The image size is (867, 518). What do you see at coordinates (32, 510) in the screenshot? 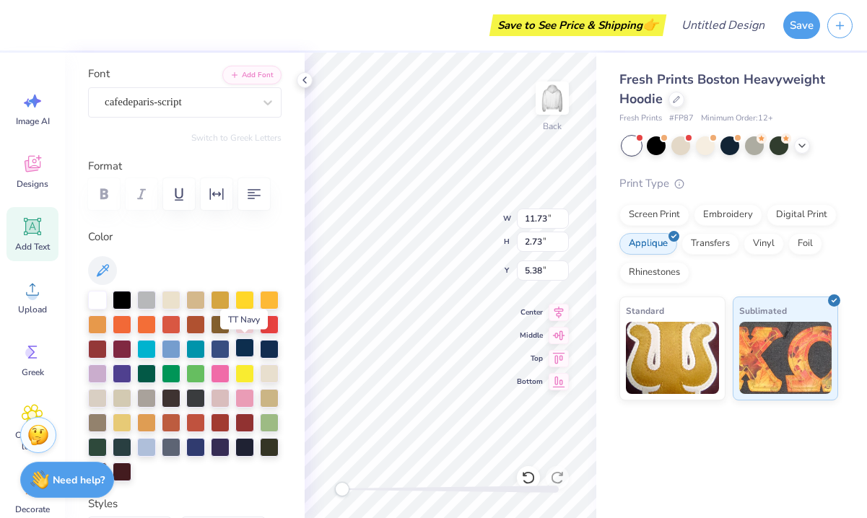
I see `span: Decorate` at bounding box center [32, 510].